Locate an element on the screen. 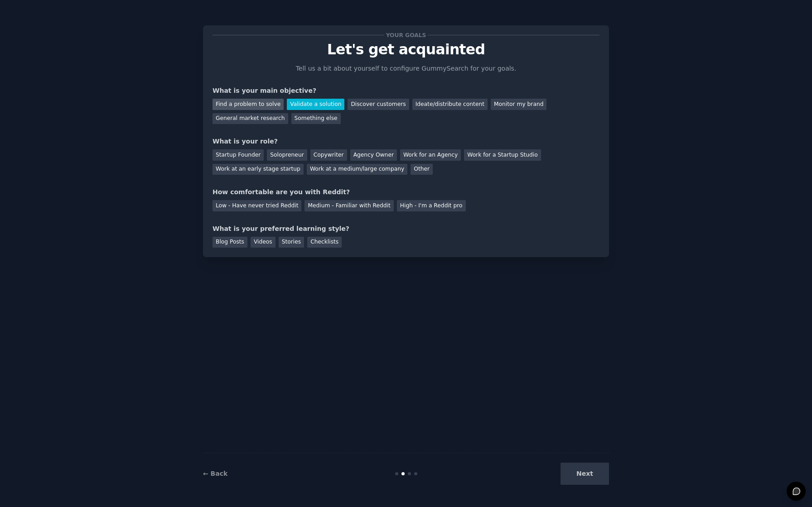  div: Work at an early stage startup is located at coordinates (257, 169).